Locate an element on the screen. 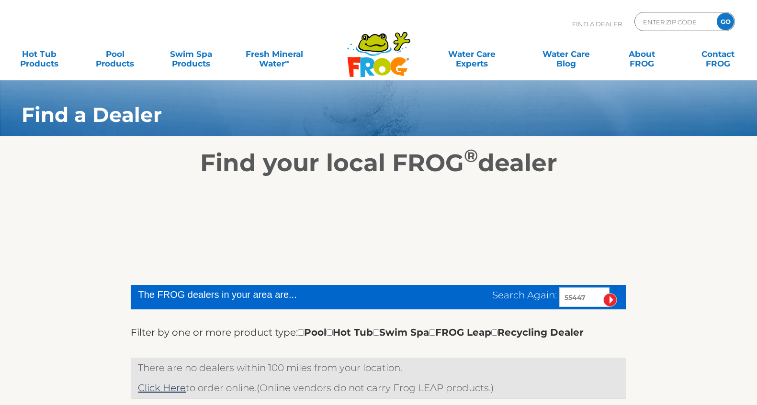 The height and width of the screenshot is (405, 757). a: ContactFROG is located at coordinates (717, 54).